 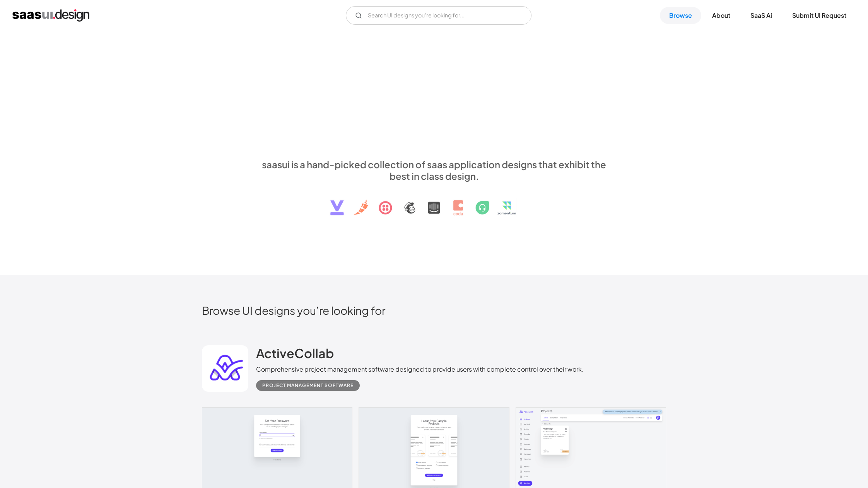 I want to click on div: saasui is a hand-picked collection of saas application designs that exhibit the best in class des..., so click(x=434, y=170).